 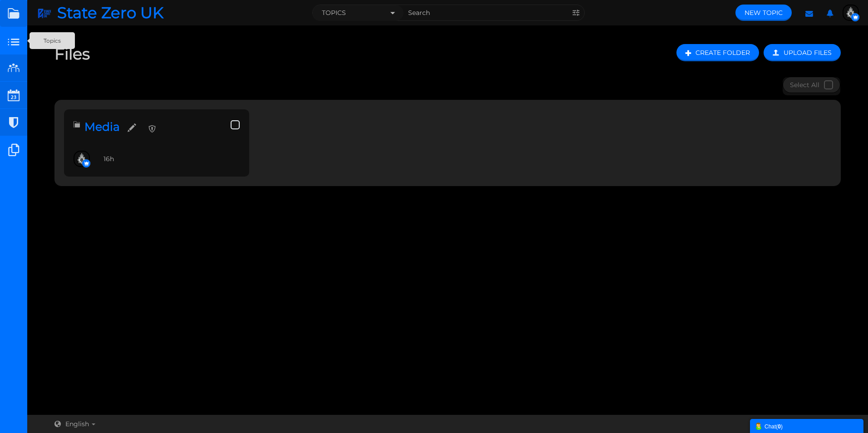 What do you see at coordinates (808, 53) in the screenshot?
I see `span: Upload Files` at bounding box center [808, 53].